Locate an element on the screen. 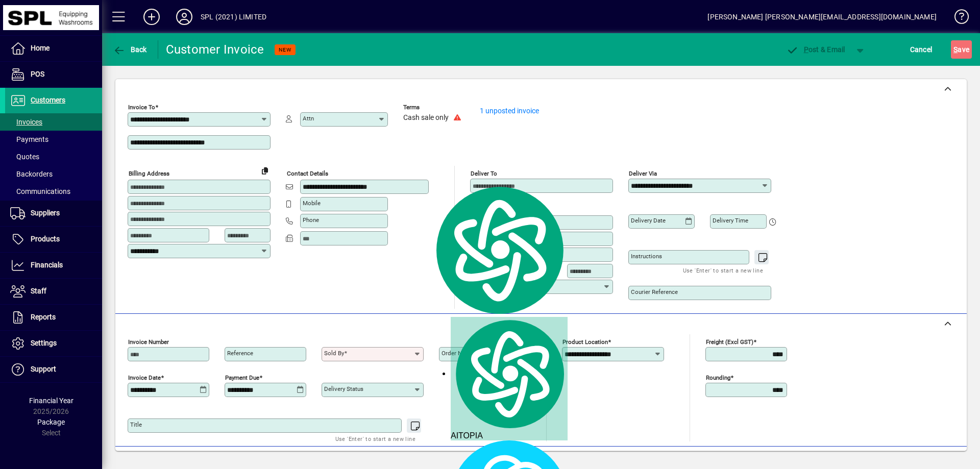  mat-label: Courier Reference is located at coordinates (654, 292).